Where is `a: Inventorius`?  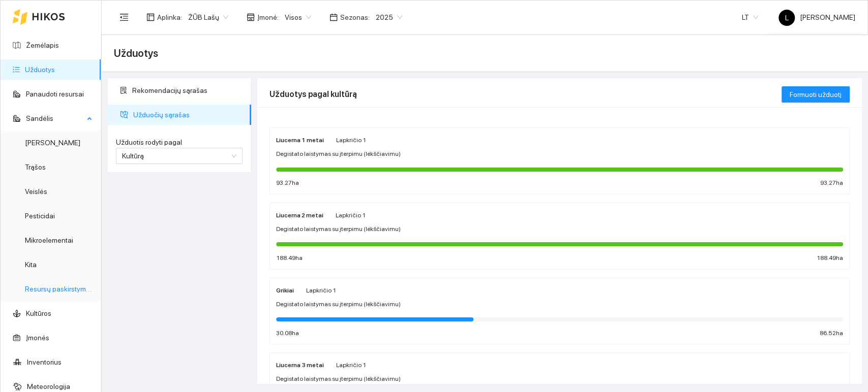 a: Inventorius is located at coordinates (44, 363).